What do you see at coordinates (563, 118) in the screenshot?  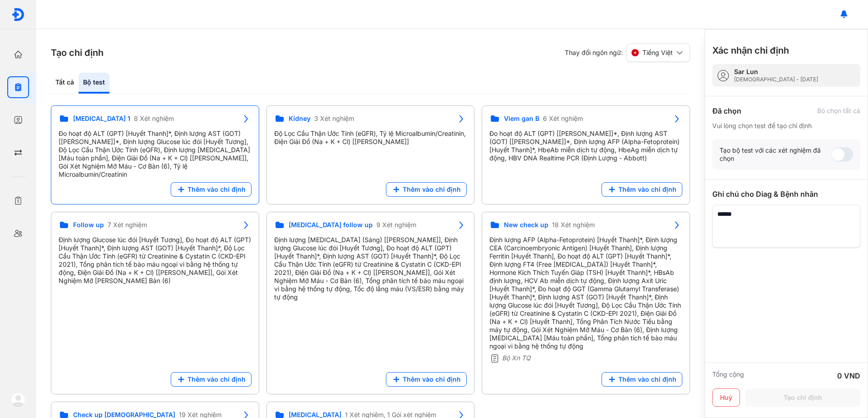 I see `span: 6 Xét nghiệm` at bounding box center [563, 118].